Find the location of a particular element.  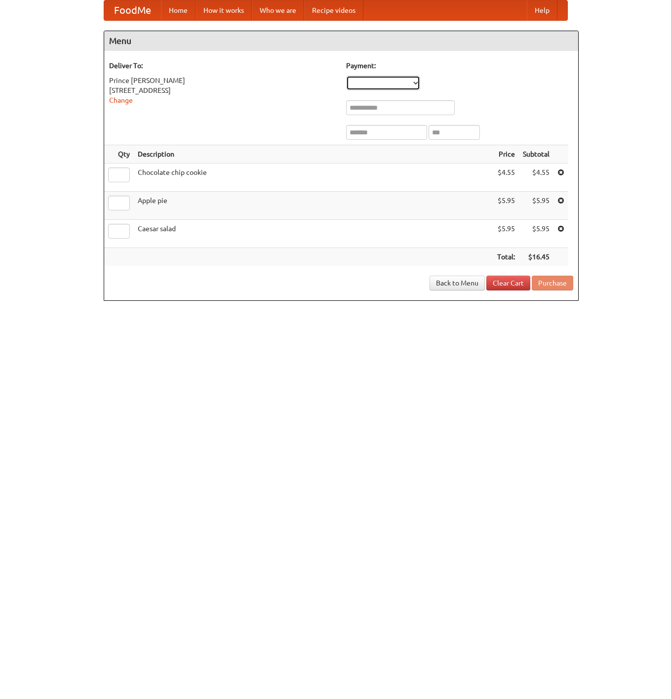

th: $16.45 is located at coordinates (536, 257).